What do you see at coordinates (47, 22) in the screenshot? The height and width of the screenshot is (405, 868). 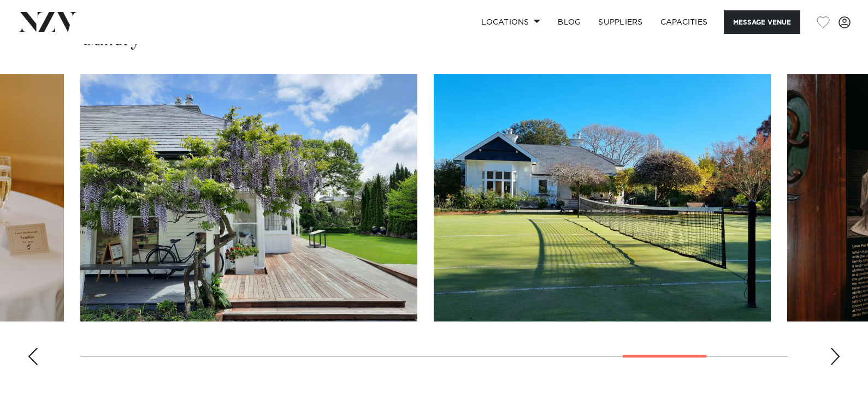 I see `img: nzv-logo.png` at bounding box center [47, 22].